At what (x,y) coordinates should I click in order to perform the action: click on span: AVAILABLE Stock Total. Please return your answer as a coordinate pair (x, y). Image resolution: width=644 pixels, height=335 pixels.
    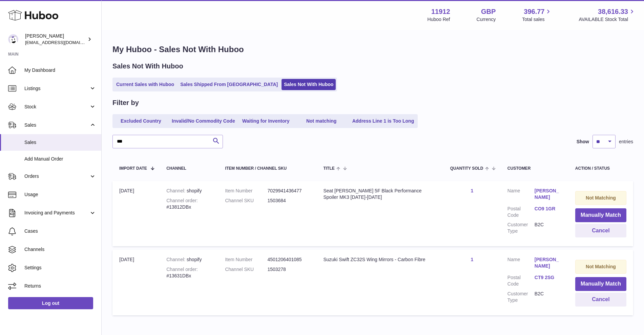
    Looking at the image, I should click on (607, 19).